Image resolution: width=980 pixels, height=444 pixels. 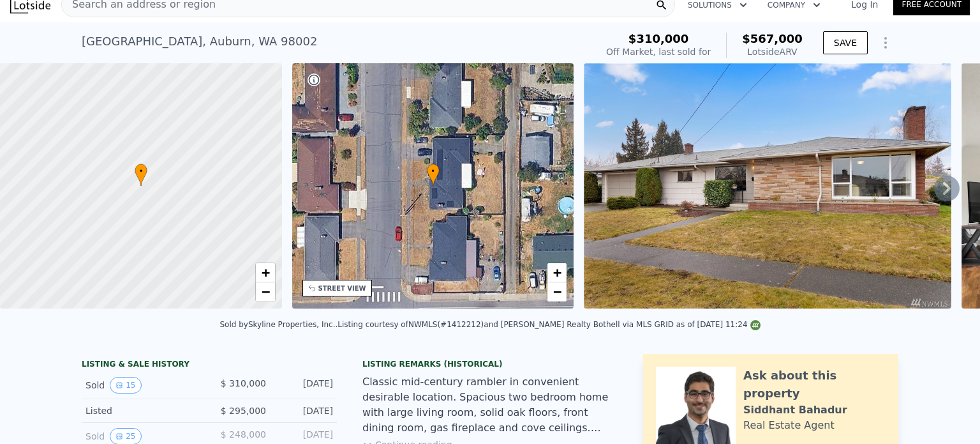 What do you see at coordinates (659, 38) in the screenshot?
I see `span: $310,000` at bounding box center [659, 38].